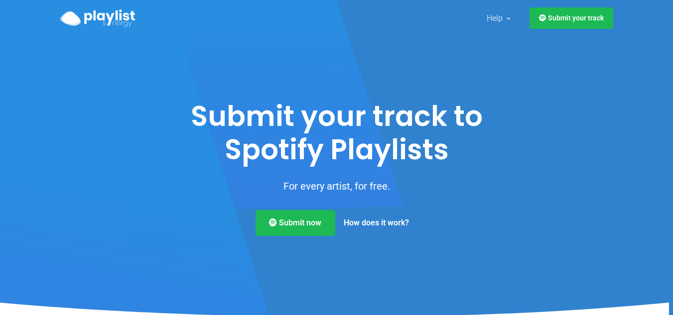 This screenshot has height=315, width=673. What do you see at coordinates (376, 223) in the screenshot?
I see `a: How does it work?` at bounding box center [376, 223].